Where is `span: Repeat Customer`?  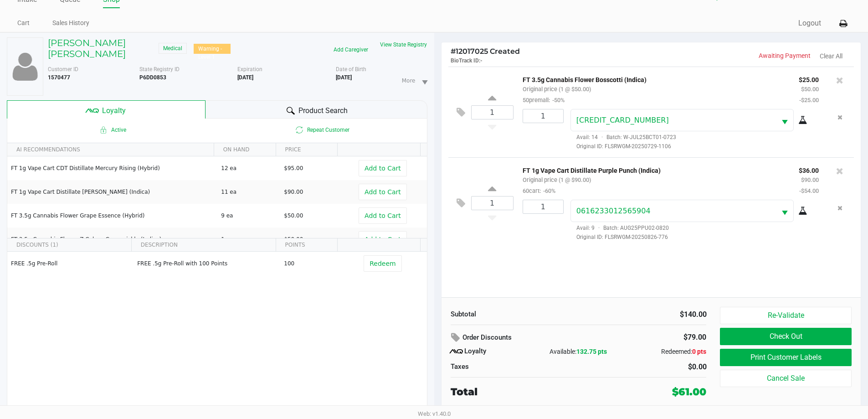 span: Repeat Customer is located at coordinates (321, 130).